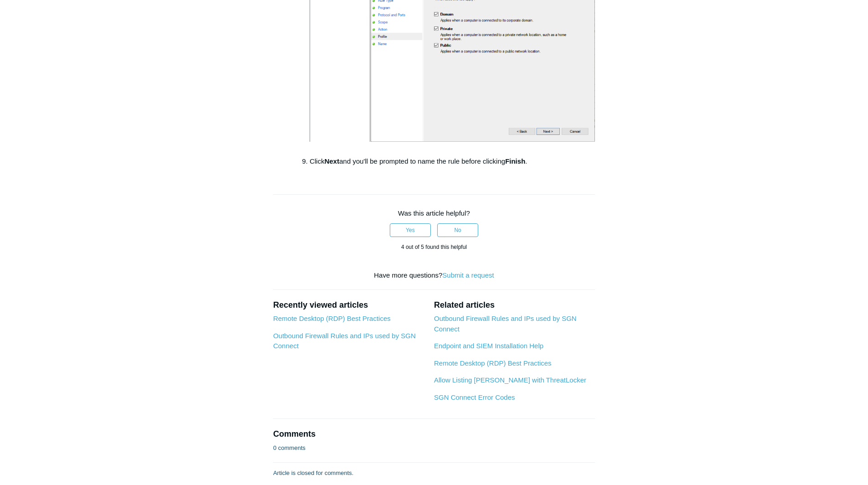 This screenshot has width=868, height=485. I want to click on p: Article is closed for comments., so click(313, 474).